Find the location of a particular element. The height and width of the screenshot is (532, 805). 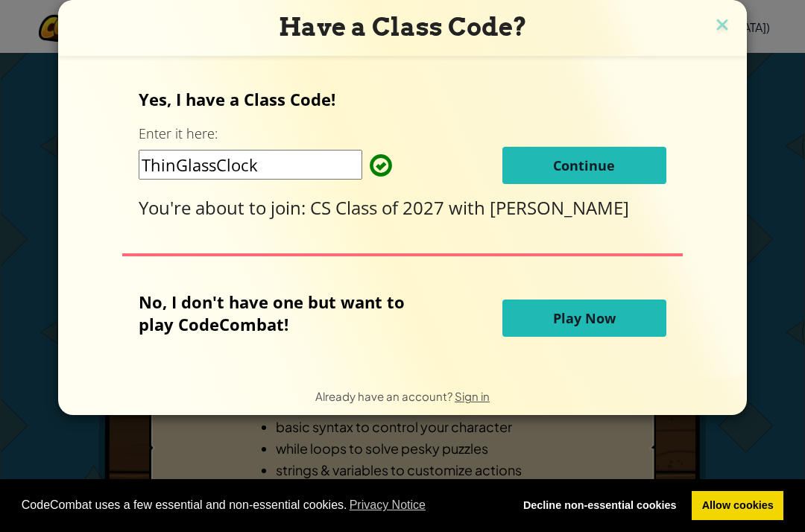

button: Continue is located at coordinates (584, 166).